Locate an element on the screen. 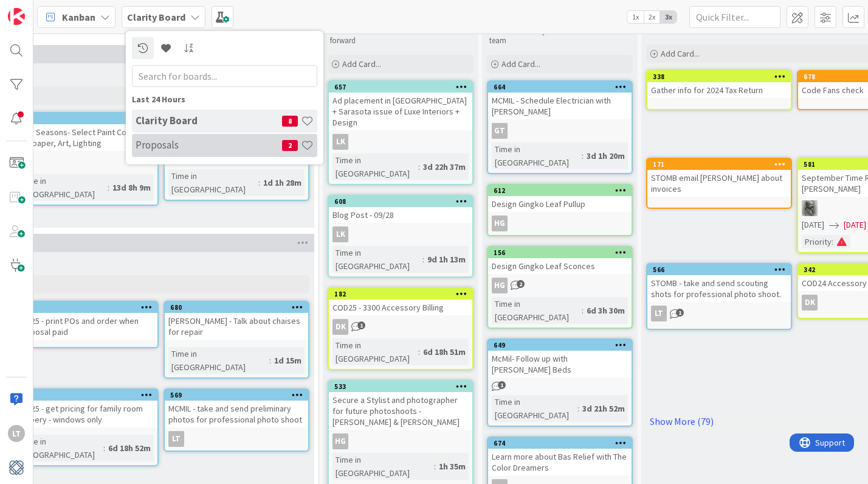 The image size is (868, 484). div: 533 is located at coordinates (403, 386).